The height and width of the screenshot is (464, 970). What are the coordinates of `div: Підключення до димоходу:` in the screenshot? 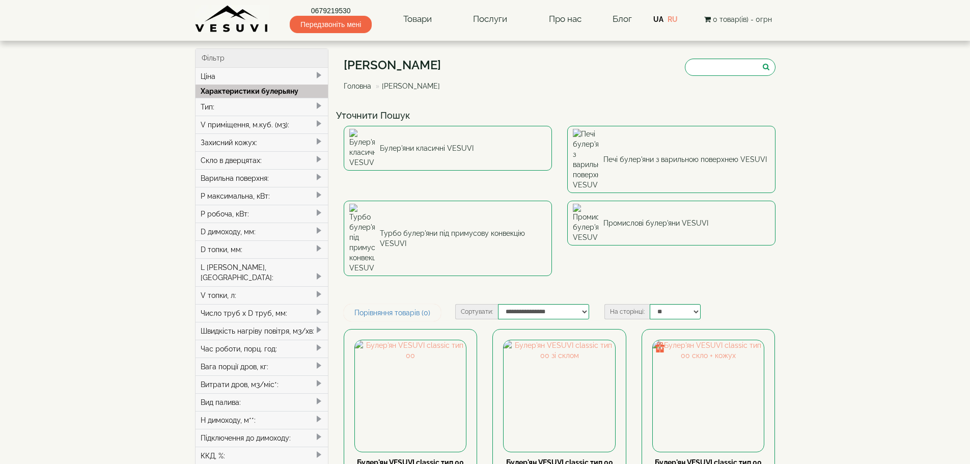 It's located at (262, 437).